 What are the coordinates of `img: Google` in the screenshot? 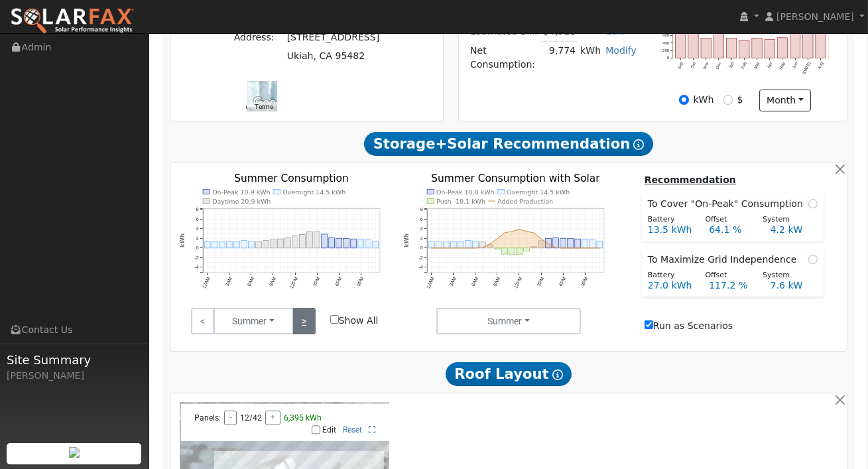 It's located at (272, 103).